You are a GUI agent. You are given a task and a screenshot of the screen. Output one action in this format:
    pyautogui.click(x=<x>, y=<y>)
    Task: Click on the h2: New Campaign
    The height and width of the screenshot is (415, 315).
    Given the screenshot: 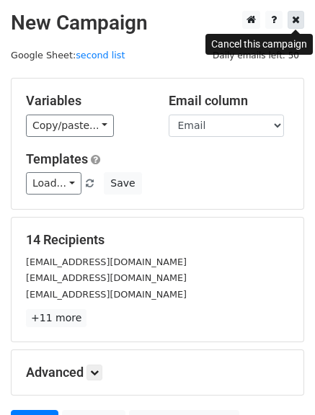 What is the action you would take?
    pyautogui.click(x=157, y=23)
    